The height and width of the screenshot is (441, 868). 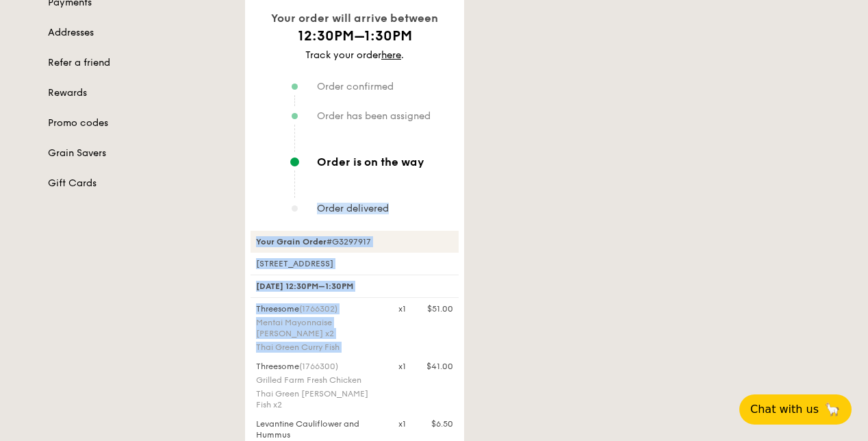 What do you see at coordinates (138, 63) in the screenshot?
I see `a: Refer a friend` at bounding box center [138, 63].